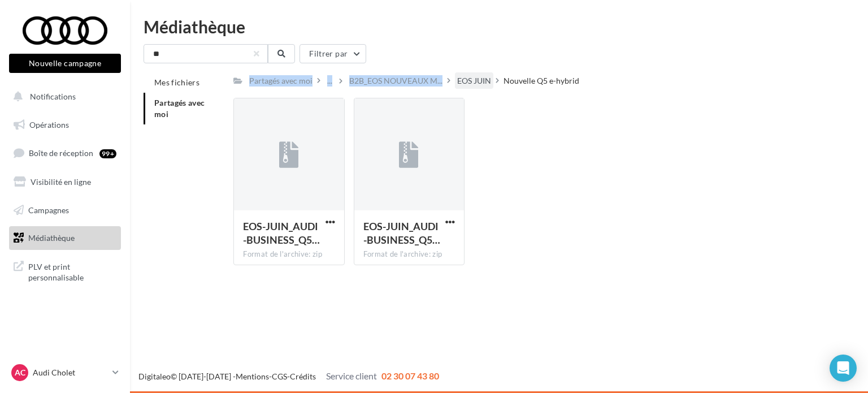 This screenshot has width=868, height=393. Describe the element at coordinates (499, 26) in the screenshot. I see `div: Médiathèque` at that location.